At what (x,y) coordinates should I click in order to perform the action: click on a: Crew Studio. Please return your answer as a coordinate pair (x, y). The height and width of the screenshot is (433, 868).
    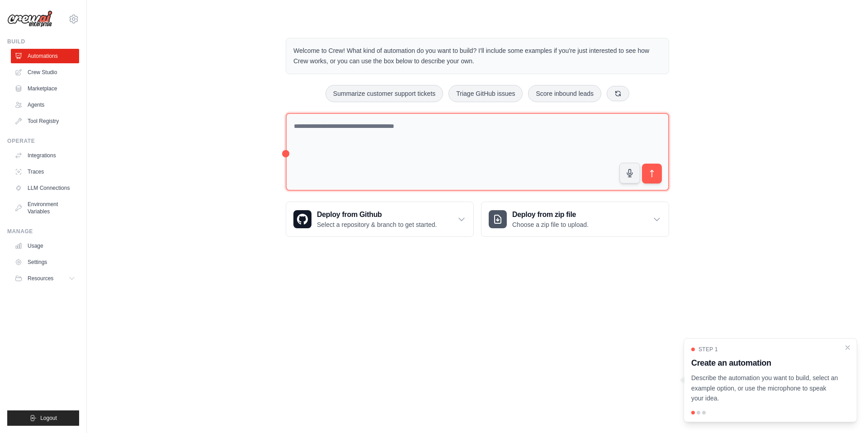
    Looking at the image, I should click on (44, 72).